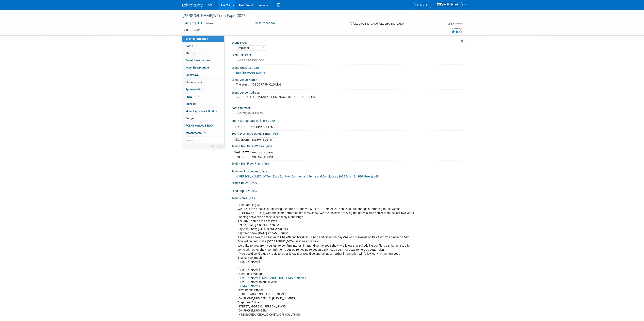  Describe the element at coordinates (238, 127) in the screenshot. I see `td: Tue.` at that location.